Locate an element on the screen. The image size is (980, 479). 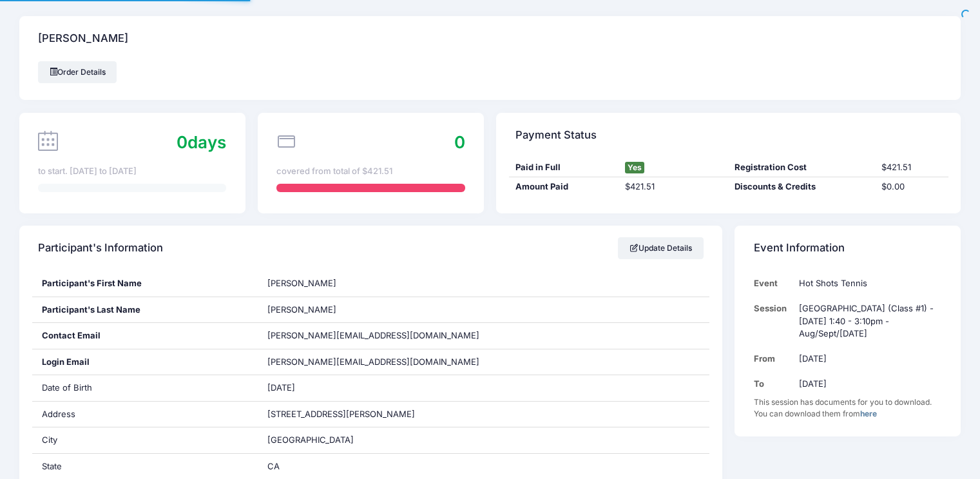
div: Discounts & Credits is located at coordinates (802, 187).